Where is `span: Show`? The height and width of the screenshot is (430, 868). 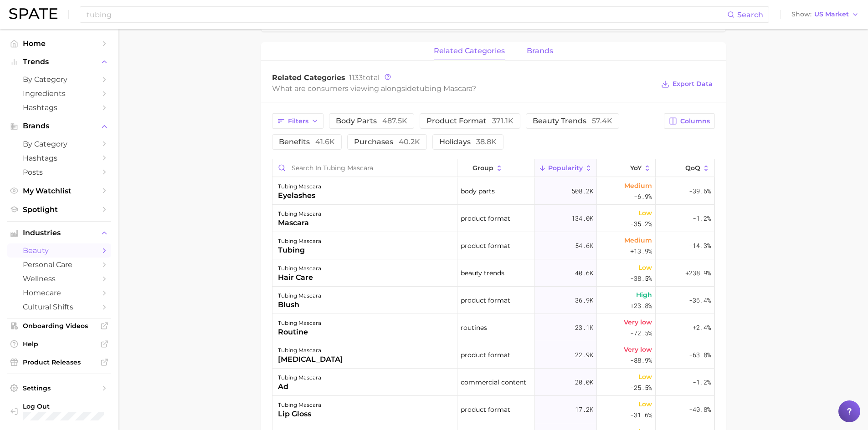 span: Show is located at coordinates (801, 14).